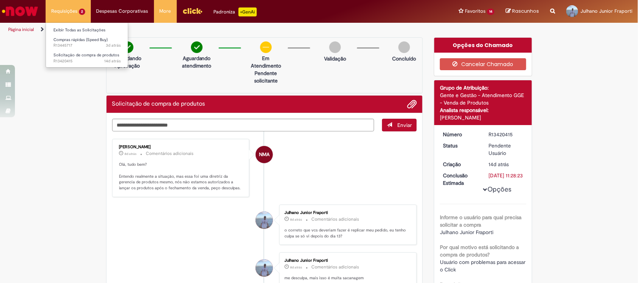 The image size is (638, 283). I want to click on img: click_logo_yellow_360x200.png, so click(192, 11).